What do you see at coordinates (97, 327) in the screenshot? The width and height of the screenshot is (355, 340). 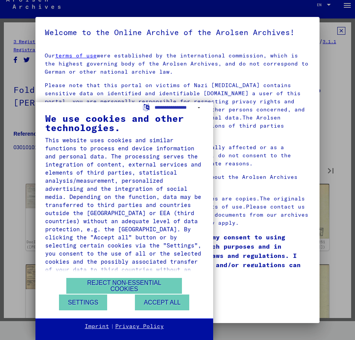 I see `a: Imprint` at bounding box center [97, 327].